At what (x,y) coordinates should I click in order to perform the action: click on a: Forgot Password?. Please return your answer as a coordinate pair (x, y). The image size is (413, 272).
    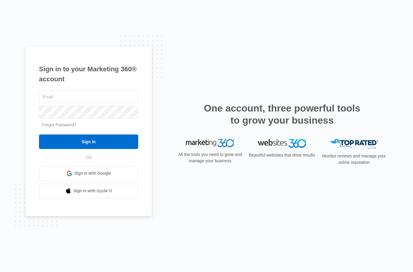
    Looking at the image, I should click on (59, 125).